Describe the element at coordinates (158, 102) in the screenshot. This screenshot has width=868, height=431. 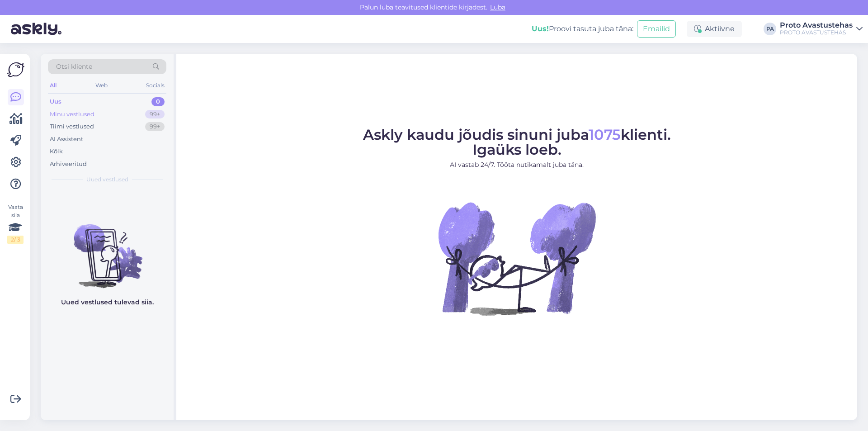
I see `div: 0` at that location.